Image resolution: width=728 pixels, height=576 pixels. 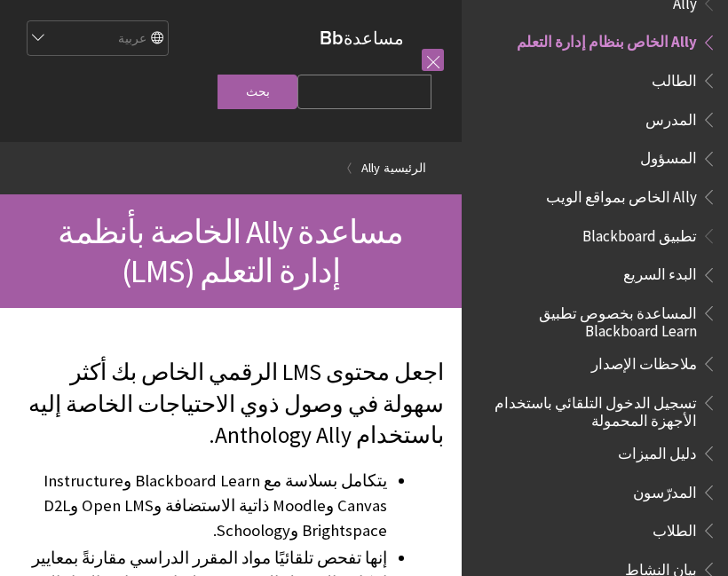 I want to click on p: اجعل محتوى LMS الرقمي الخاص بك أكثر سهولة في وصول ذوي الاحتياجات الخاصة إليه باستخدام Anthology A..., so click(x=231, y=404).